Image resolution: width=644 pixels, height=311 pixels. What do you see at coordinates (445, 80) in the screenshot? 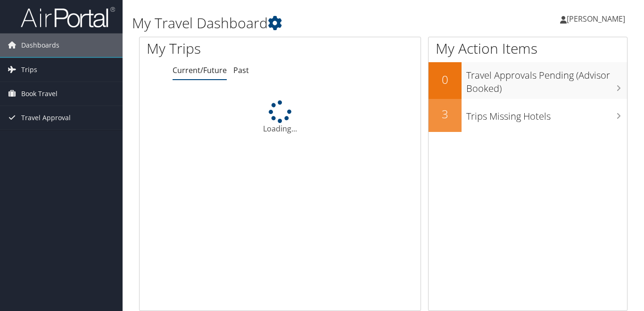
I see `h2: 0` at bounding box center [445, 80].